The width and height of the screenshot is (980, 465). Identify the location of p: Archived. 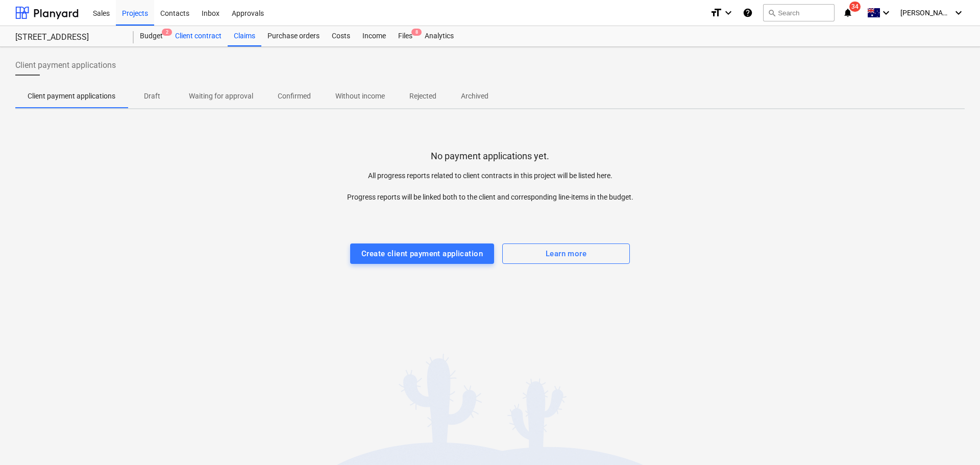
(475, 96).